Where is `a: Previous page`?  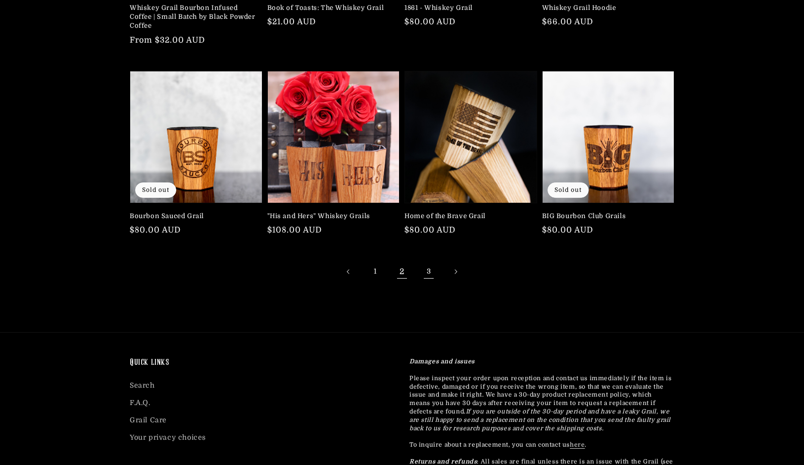 a: Previous page is located at coordinates (349, 271).